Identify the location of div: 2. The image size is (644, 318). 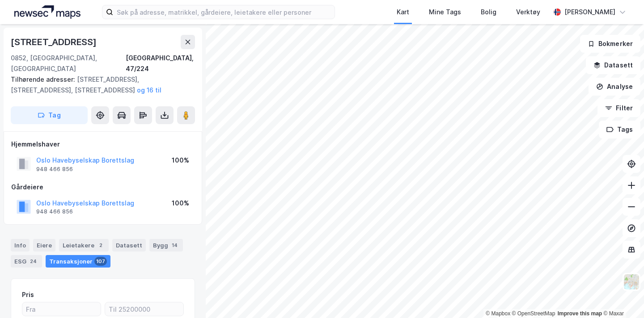
(101, 245).